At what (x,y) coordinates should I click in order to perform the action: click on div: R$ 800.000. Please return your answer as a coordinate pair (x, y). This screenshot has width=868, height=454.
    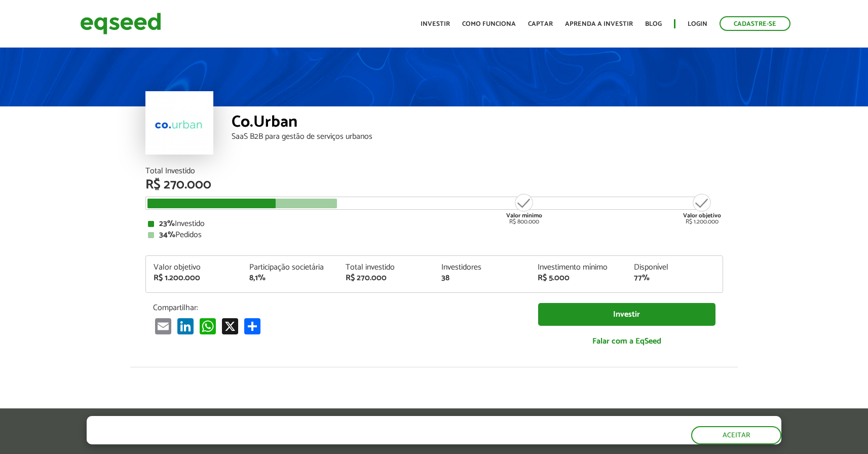
    Looking at the image, I should click on (524, 209).